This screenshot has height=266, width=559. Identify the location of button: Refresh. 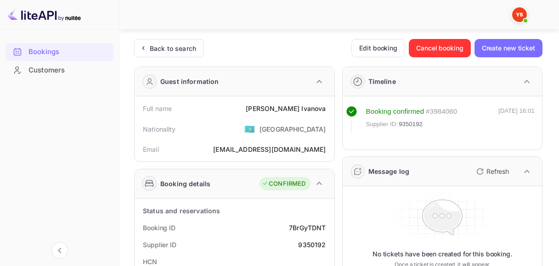
(491, 172).